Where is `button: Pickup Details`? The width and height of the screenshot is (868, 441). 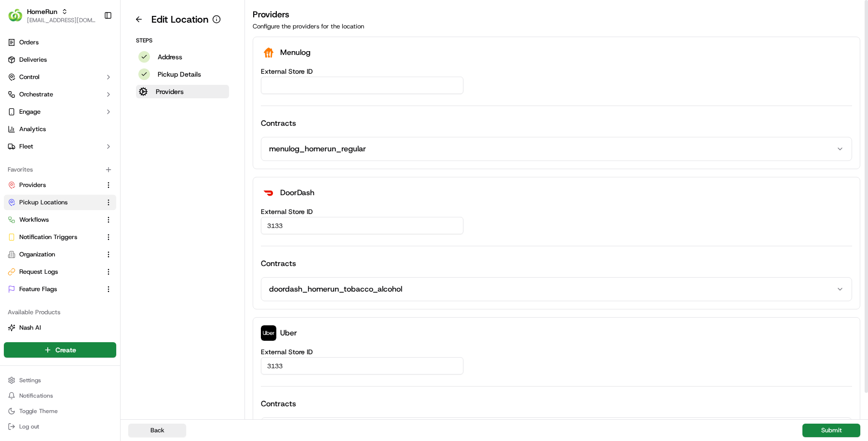
button: Pickup Details is located at coordinates (182, 74).